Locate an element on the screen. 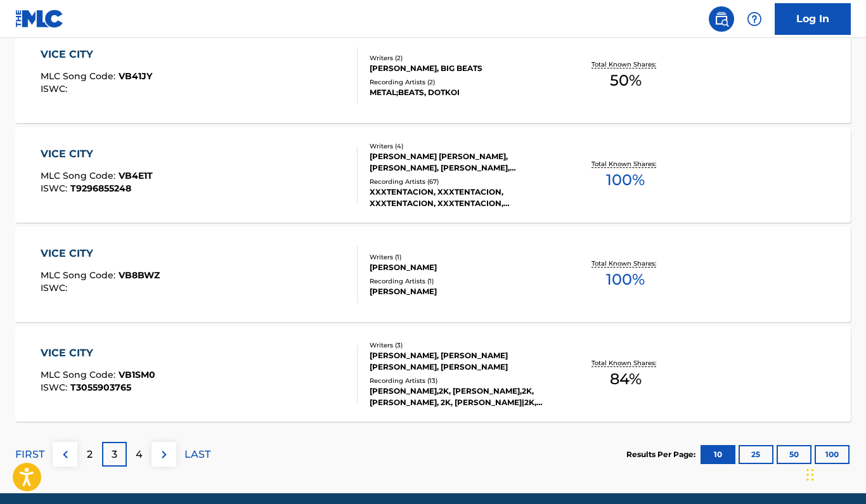 The image size is (866, 504). span: VB41JY is located at coordinates (135, 76).